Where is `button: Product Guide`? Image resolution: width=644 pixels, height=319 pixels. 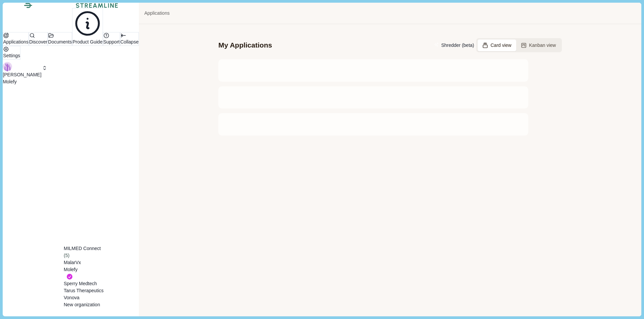
button: Product Guide is located at coordinates (88, 27).